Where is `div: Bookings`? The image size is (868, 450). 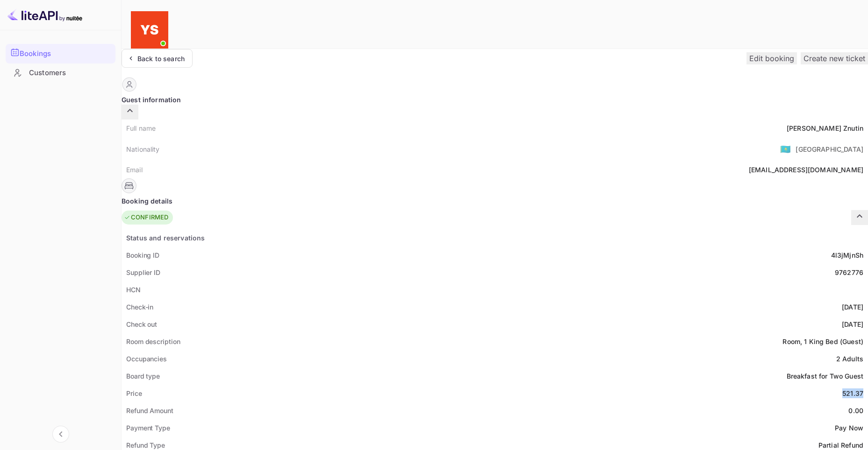
div: Bookings is located at coordinates (60, 54).